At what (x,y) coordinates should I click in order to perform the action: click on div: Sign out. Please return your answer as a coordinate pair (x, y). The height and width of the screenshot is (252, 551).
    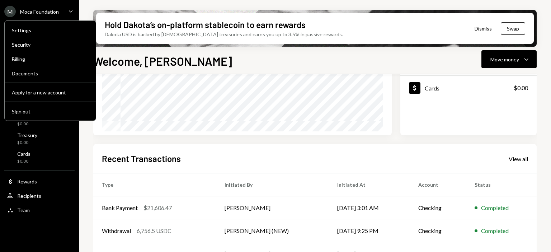
    Looking at the image, I should click on (50, 111).